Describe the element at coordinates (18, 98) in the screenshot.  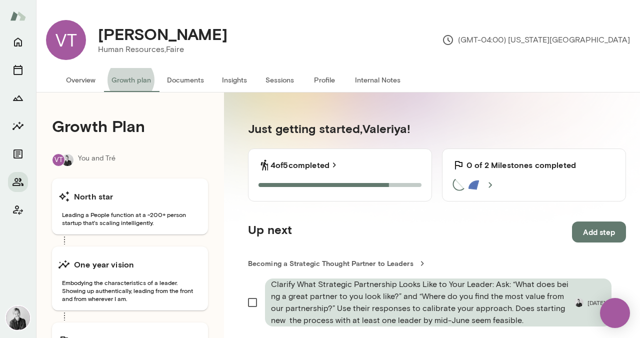
I see `button: Growth Plan` at that location.